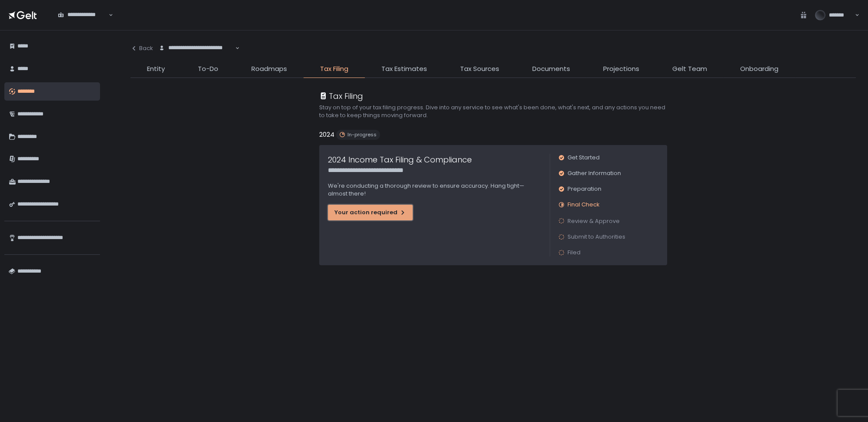 Image resolution: width=868 pixels, height=422 pixels. I want to click on span: Tax Estimates, so click(404, 69).